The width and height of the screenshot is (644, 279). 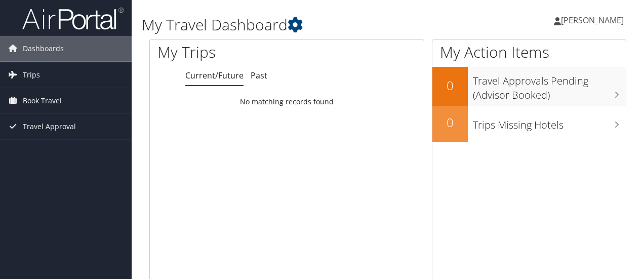 What do you see at coordinates (73, 18) in the screenshot?
I see `img: airportal-logo.png` at bounding box center [73, 18].